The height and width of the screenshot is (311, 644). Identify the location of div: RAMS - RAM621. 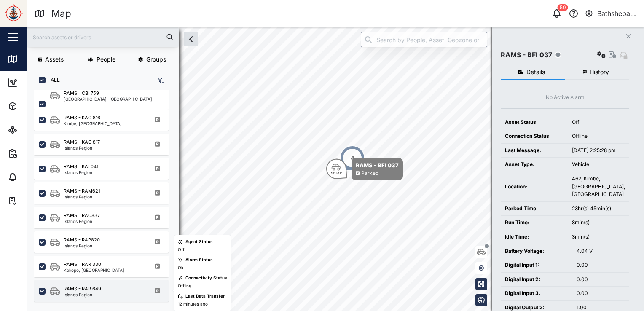
(82, 191).